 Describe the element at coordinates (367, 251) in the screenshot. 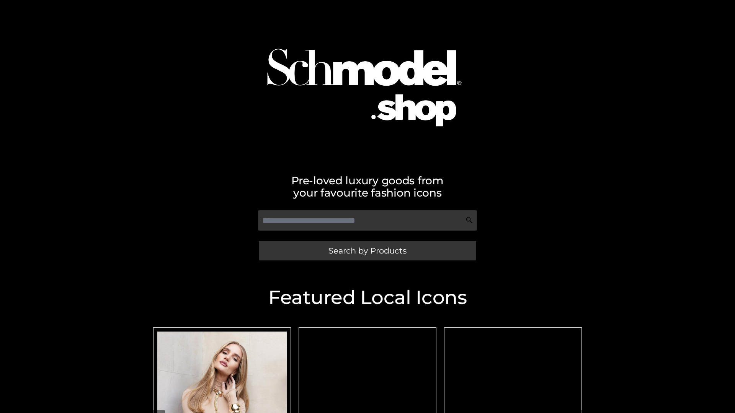

I see `span: Search by Products` at that location.